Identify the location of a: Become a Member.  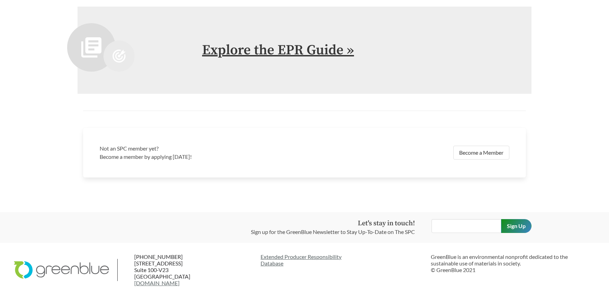
(481, 153).